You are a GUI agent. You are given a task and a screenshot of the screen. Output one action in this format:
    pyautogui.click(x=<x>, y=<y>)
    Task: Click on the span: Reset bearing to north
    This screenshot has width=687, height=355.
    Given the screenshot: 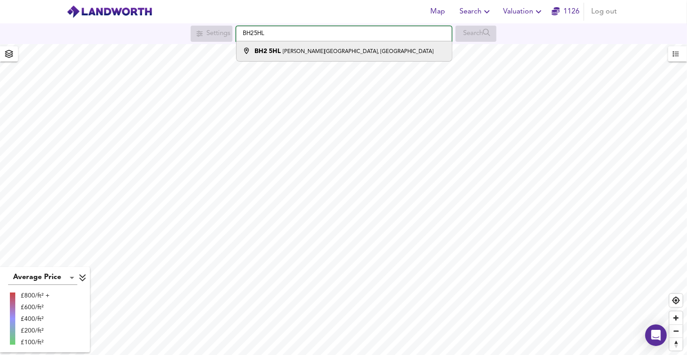 What is the action you would take?
    pyautogui.click(x=676, y=344)
    